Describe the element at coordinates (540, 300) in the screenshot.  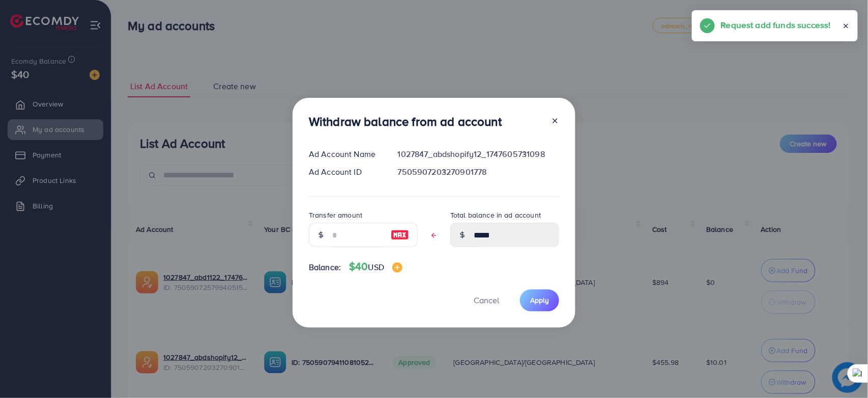
I see `span: Apply` at that location.